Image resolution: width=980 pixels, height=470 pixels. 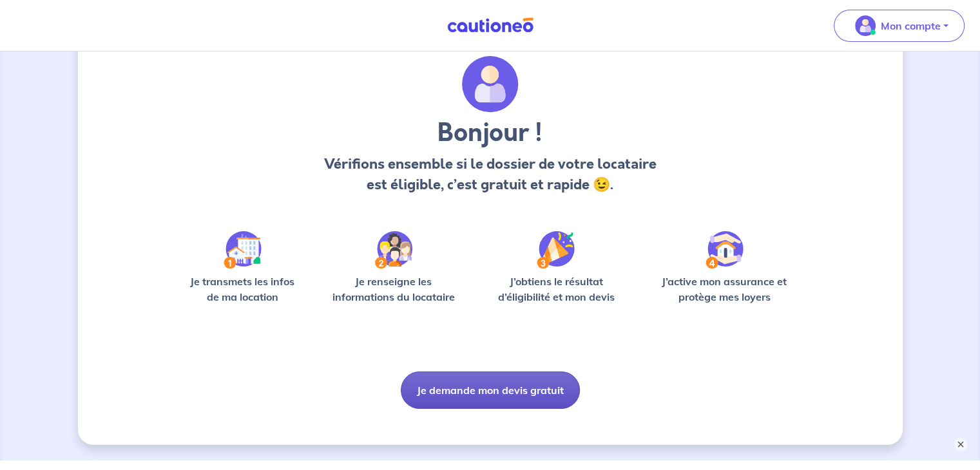 What do you see at coordinates (724, 289) in the screenshot?
I see `p: J’active mon assurance et protège mes loyers` at bounding box center [724, 289].